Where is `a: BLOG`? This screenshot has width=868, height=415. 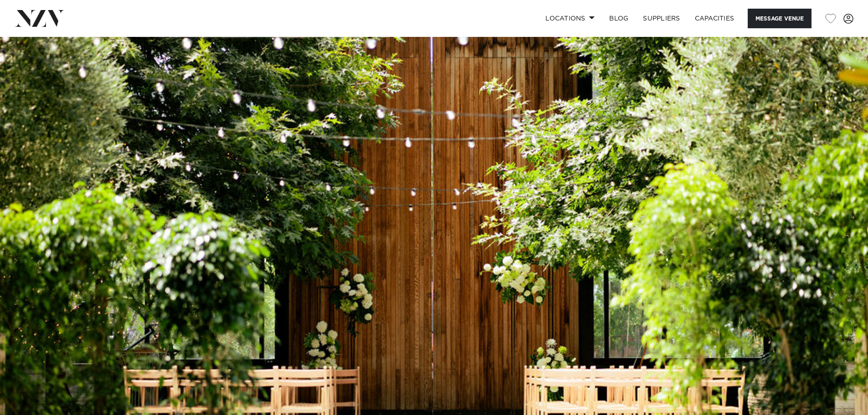 a: BLOG is located at coordinates (619, 18).